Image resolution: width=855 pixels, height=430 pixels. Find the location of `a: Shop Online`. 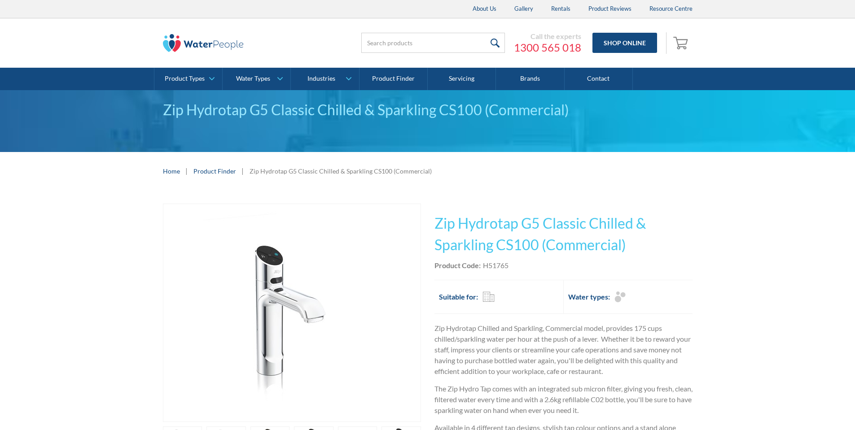

a: Shop Online is located at coordinates (625, 43).